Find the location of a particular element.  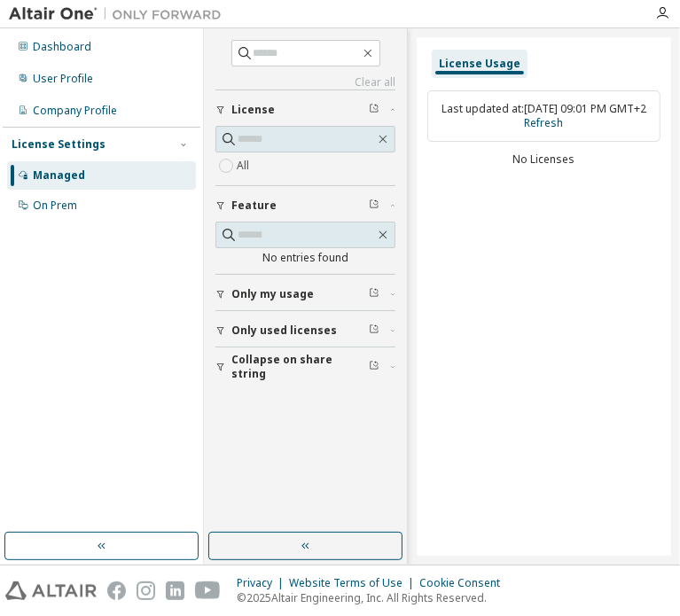

img: facebook.svg is located at coordinates (116, 590).